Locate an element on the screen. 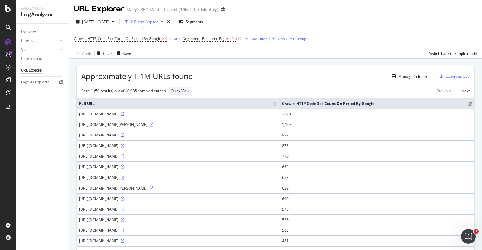 The width and height of the screenshot is (482, 250). td: 629 is located at coordinates (377, 188).